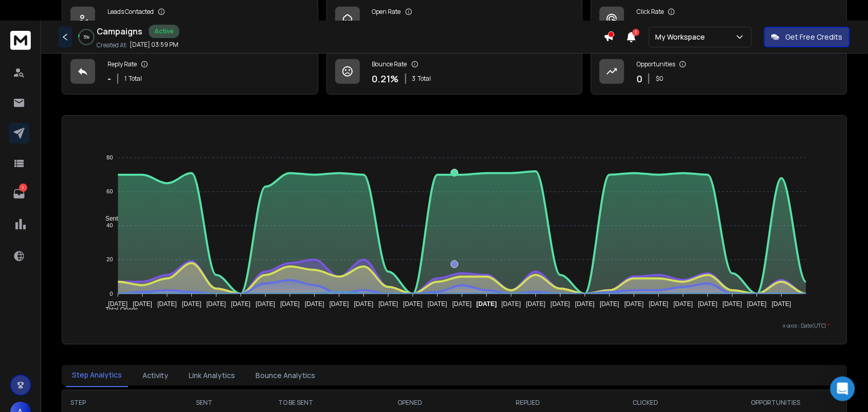 The width and height of the screenshot is (868, 412). What do you see at coordinates (118, 310) in the screenshot?
I see `span: Total Opens` at bounding box center [118, 310].